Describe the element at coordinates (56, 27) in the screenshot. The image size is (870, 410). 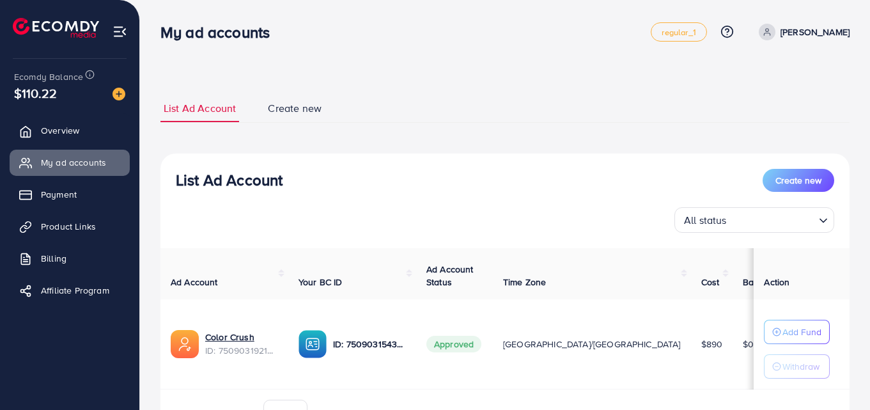
I see `img: logo` at that location.